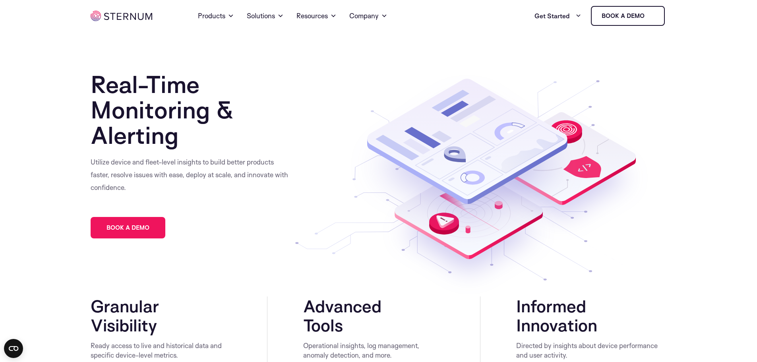  What do you see at coordinates (591, 350) in the screenshot?
I see `p: Directed by insights about device performance and user activity.` at bounding box center [591, 350].